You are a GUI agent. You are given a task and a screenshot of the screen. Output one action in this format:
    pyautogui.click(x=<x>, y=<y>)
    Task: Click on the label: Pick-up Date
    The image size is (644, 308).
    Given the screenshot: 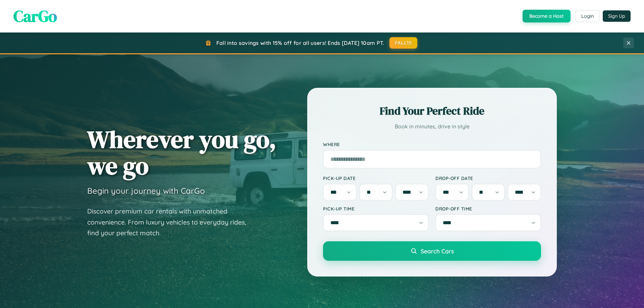 What is the action you would take?
    pyautogui.click(x=375, y=178)
    